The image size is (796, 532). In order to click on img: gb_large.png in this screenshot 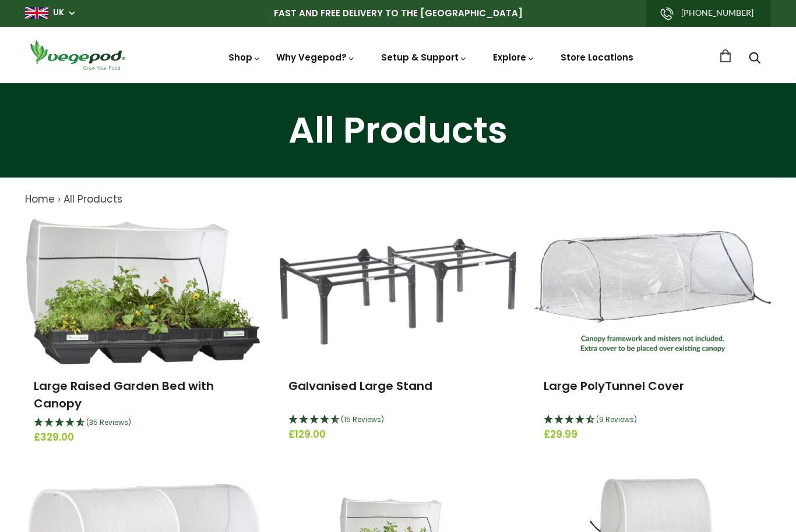, I will do `click(37, 13)`.